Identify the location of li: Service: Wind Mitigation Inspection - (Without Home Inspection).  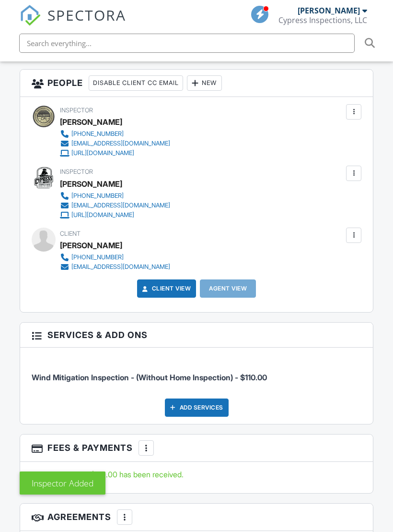
(196, 373).